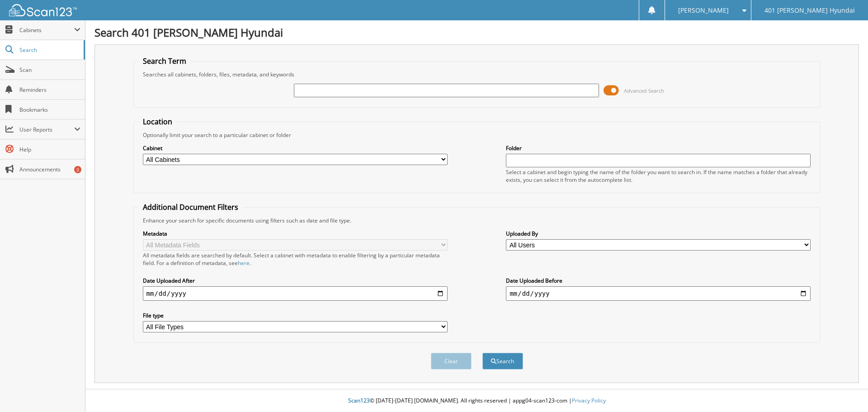 This screenshot has height=412, width=868. What do you see at coordinates (451, 361) in the screenshot?
I see `button: Clear` at bounding box center [451, 361].